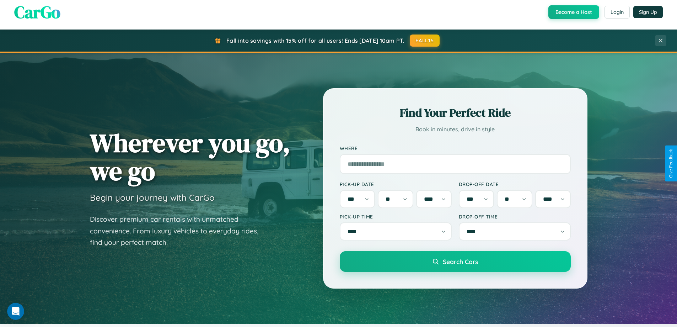 The height and width of the screenshot is (327, 677). What do you see at coordinates (671, 163) in the screenshot?
I see `div: Give Feedback` at bounding box center [671, 163].